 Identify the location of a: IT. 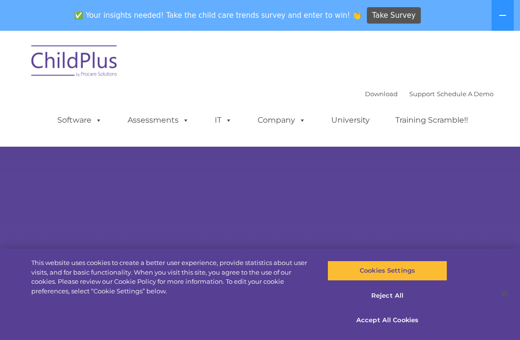
(223, 120).